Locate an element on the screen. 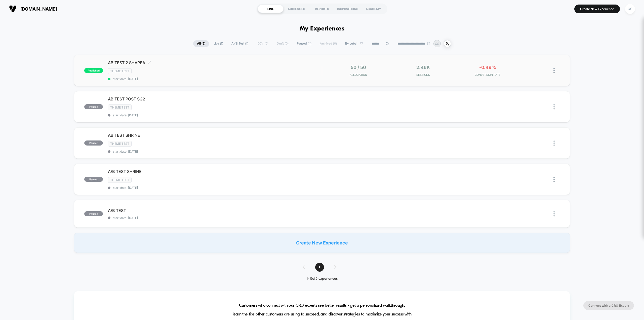  span: A/B TEST is located at coordinates (215, 211).